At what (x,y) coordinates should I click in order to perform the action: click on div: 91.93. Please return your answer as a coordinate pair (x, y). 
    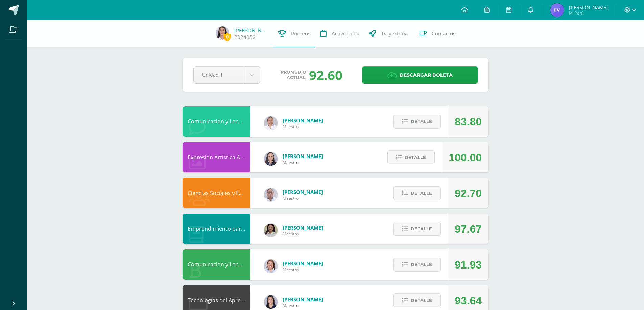
    Looking at the image, I should click on (468, 265).